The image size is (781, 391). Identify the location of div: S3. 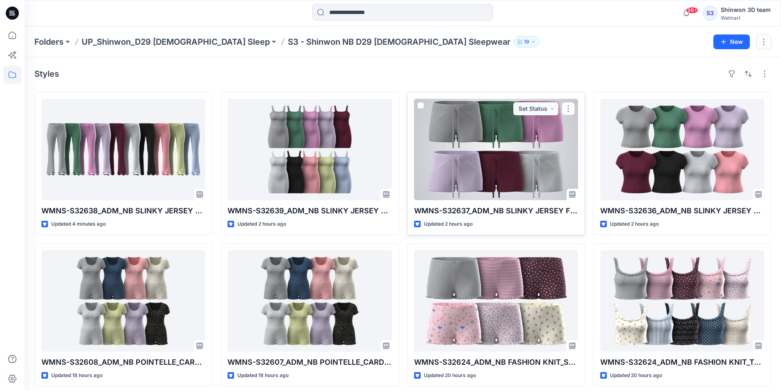
(710, 13).